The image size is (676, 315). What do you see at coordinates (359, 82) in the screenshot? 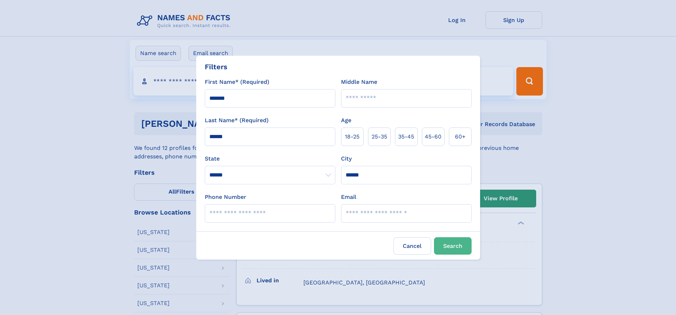
I see `label: Middle Name` at bounding box center [359, 82].